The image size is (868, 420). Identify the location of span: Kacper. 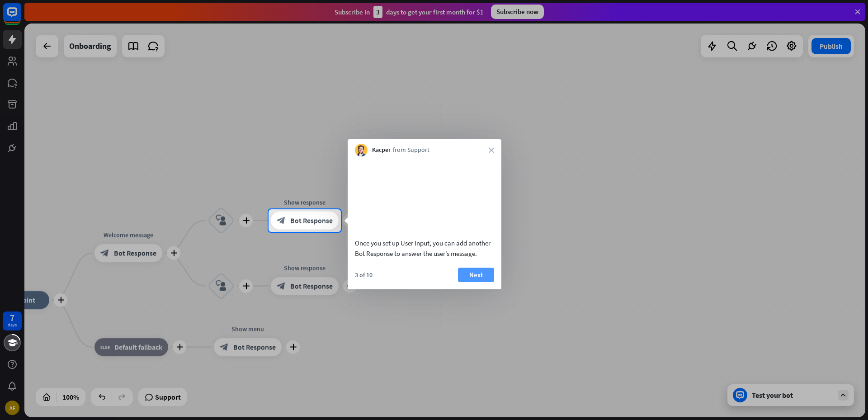
(381, 150).